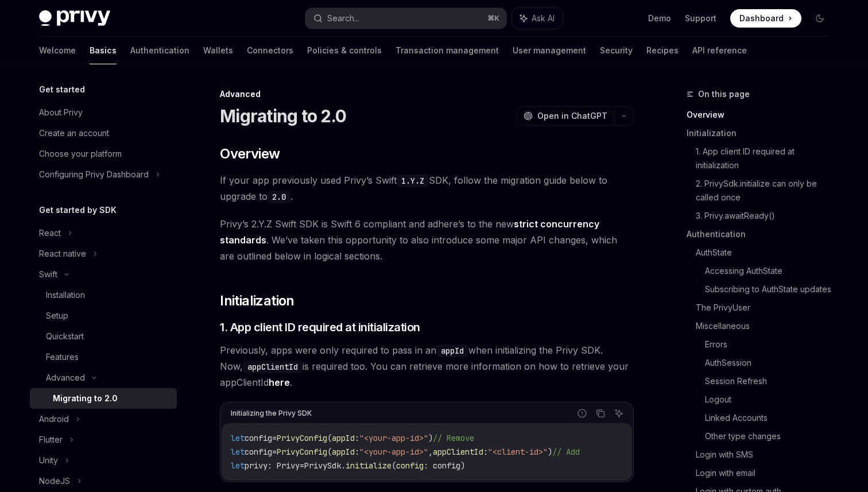 Image resolution: width=868 pixels, height=492 pixels. What do you see at coordinates (74, 133) in the screenshot?
I see `div: Create an account` at bounding box center [74, 133].